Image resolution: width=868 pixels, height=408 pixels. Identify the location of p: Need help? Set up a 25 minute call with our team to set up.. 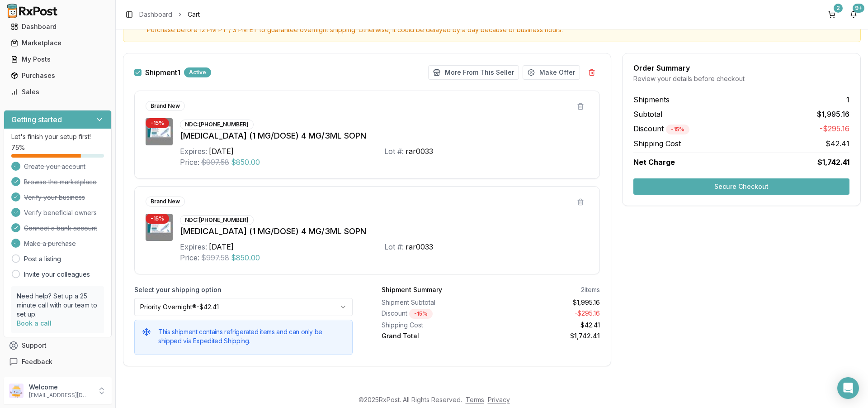
(58, 305).